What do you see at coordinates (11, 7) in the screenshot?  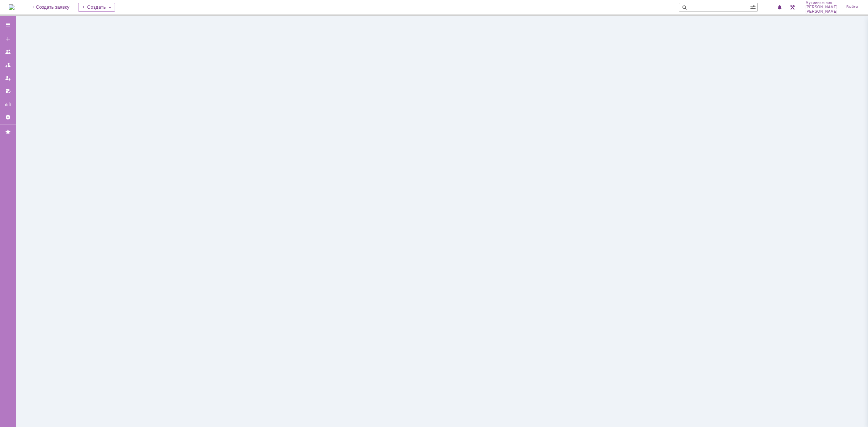 I see `img: logo` at bounding box center [11, 7].